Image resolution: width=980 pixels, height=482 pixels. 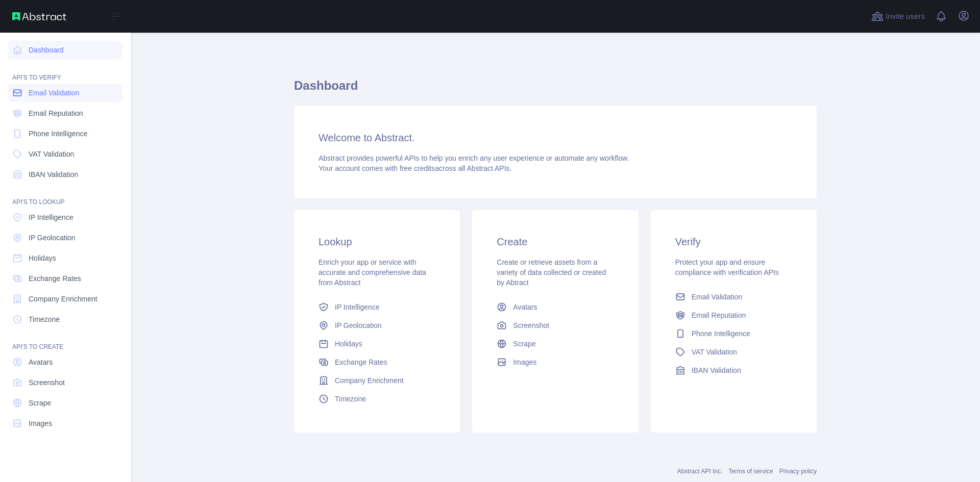 What do you see at coordinates (473, 158) in the screenshot?
I see `span: Abstract provides powerful APIs to help you enrich any user experience or automate any workflow.` at bounding box center [473, 158].